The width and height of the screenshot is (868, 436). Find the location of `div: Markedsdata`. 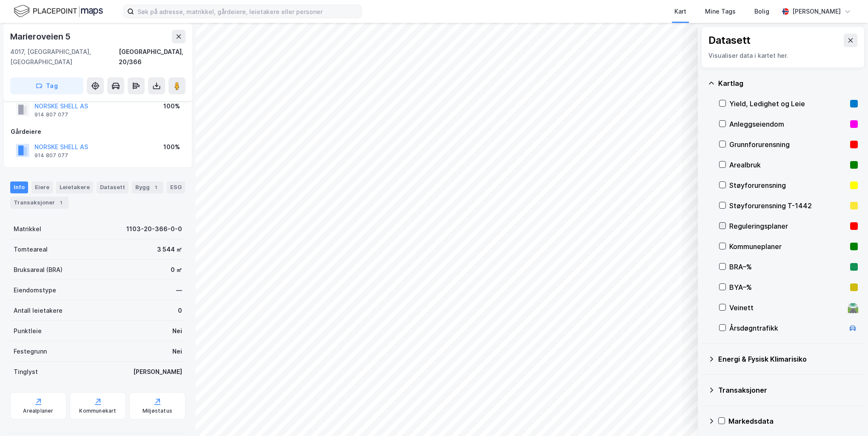

div: Markedsdata is located at coordinates (793, 422).